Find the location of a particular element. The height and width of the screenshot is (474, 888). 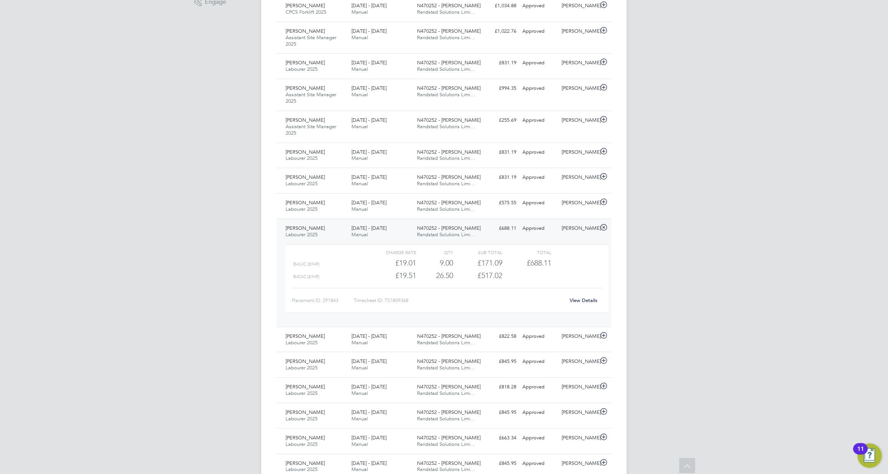

a: View Details is located at coordinates (583, 300).